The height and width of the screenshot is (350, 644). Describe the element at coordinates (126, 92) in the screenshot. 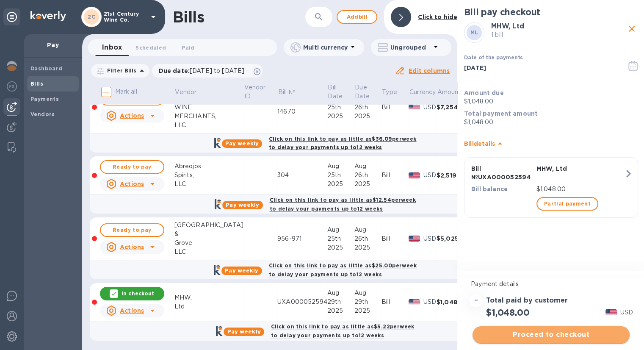

I see `p: Mark all` at that location.